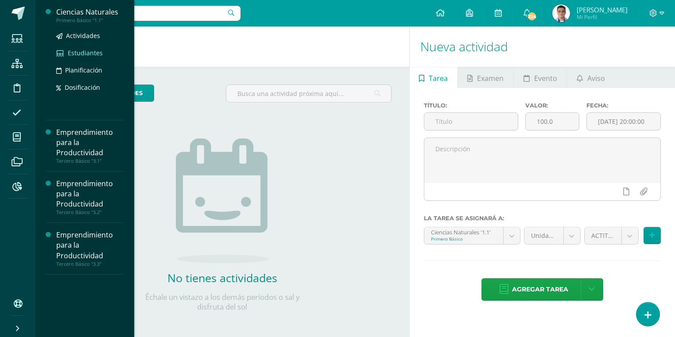 The height and width of the screenshot is (337, 675). I want to click on a: Emprendimiento para la ProductividadTercero Básico "3.3", so click(90, 248).